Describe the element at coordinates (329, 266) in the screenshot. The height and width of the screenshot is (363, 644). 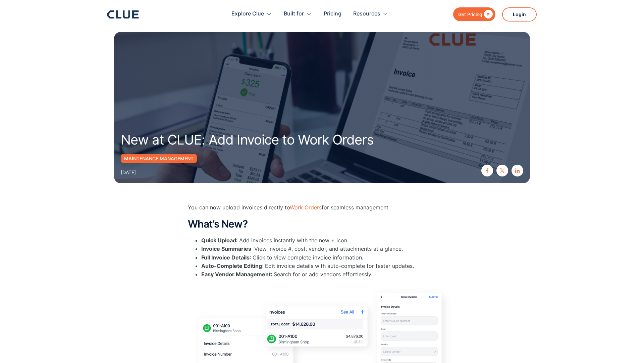
I see `li: : Edit invoice details with auto-complete for faster updates.` at that location.